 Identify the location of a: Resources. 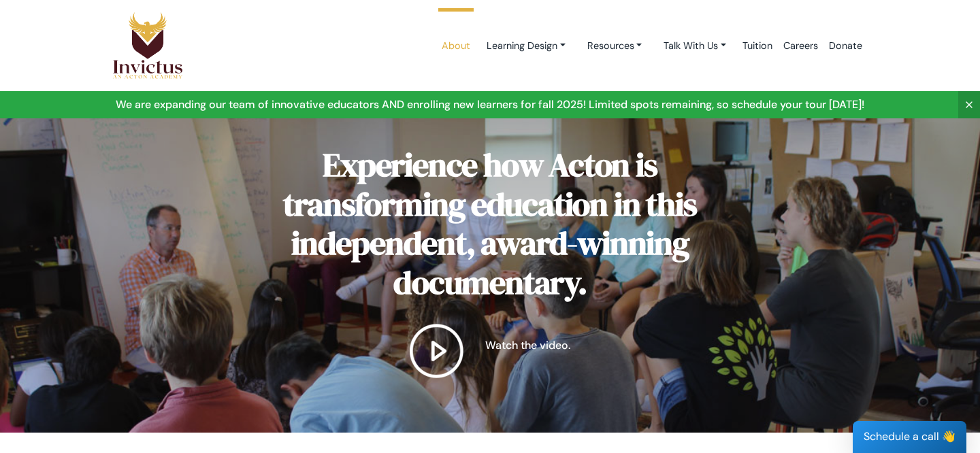
(614, 46).